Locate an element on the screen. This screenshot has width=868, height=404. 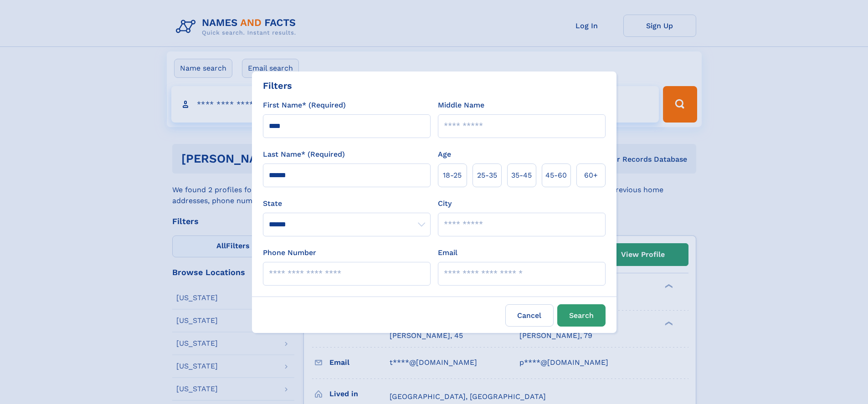
label: State is located at coordinates (346, 204).